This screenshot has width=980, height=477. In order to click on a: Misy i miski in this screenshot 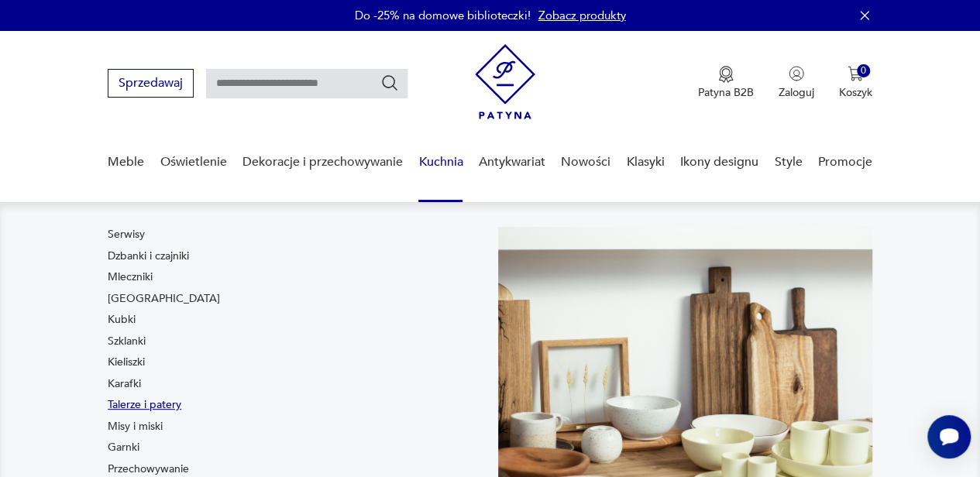, I will do `click(135, 427)`.